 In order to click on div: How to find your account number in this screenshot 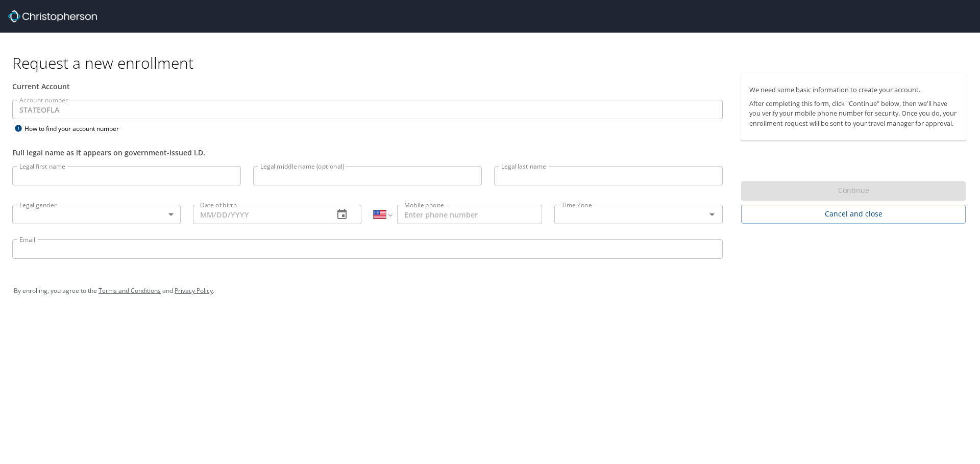, I will do `click(76, 128)`.